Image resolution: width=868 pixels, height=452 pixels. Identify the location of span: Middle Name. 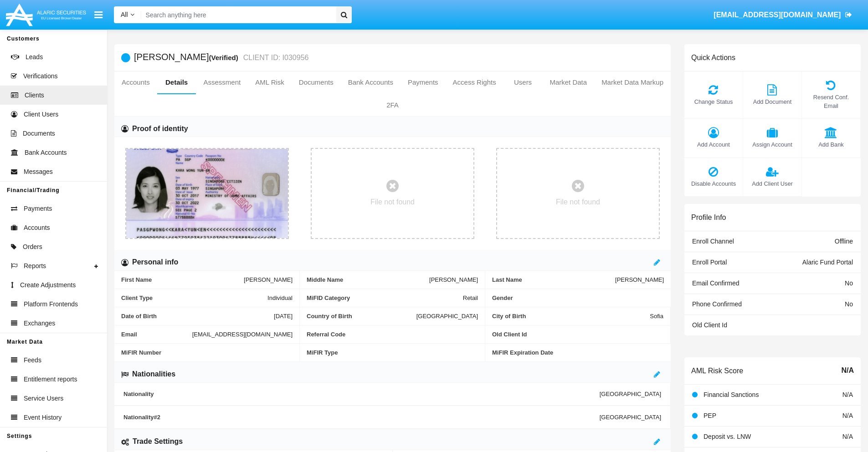
(367, 279).